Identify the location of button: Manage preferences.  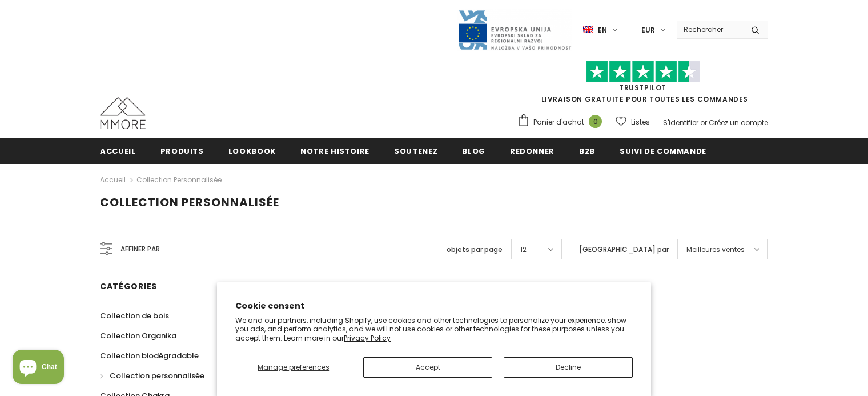
(294, 367).